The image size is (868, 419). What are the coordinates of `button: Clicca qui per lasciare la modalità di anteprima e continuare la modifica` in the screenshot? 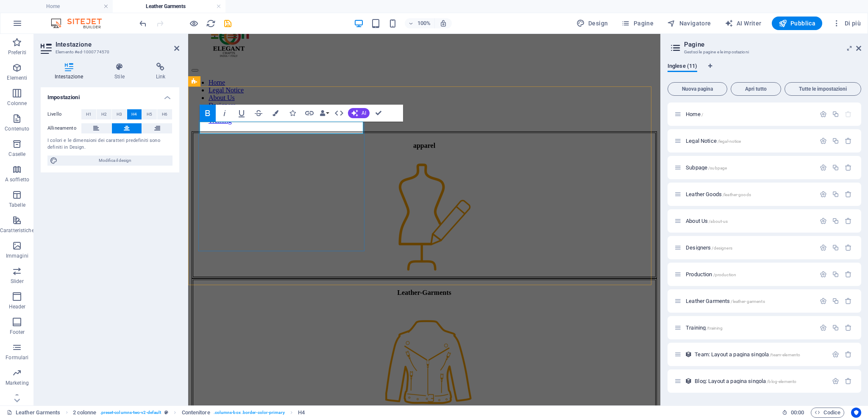 It's located at (194, 23).